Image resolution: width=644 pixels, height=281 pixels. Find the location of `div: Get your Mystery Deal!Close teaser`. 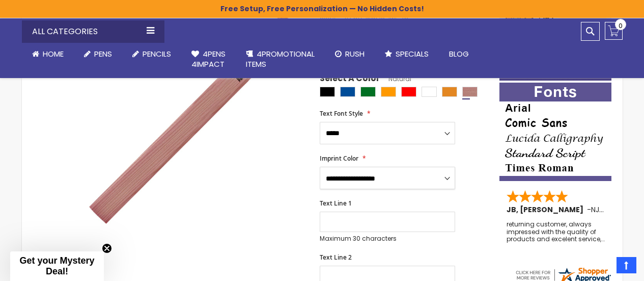

div: Get your Mystery Deal!Close teaser is located at coordinates (57, 266).